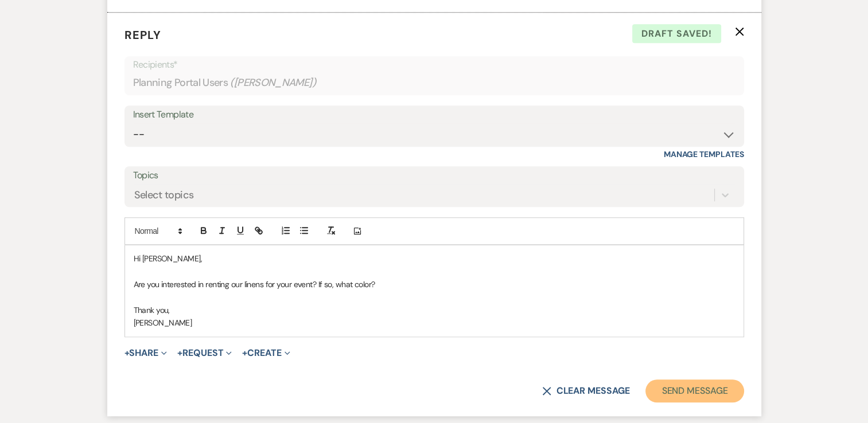 This screenshot has width=868, height=423. Describe the element at coordinates (143, 35) in the screenshot. I see `span: Reply` at that location.